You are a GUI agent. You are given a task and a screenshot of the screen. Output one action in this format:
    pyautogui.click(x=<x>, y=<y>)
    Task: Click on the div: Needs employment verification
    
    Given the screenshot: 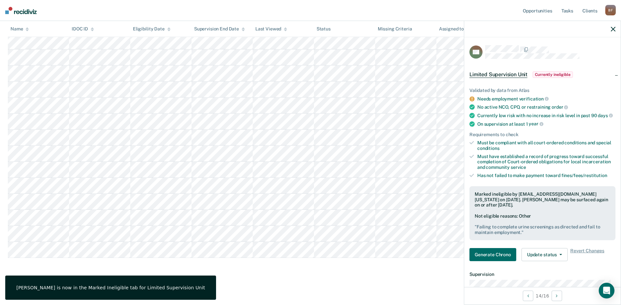 What is the action you would take?
    pyautogui.click(x=547, y=99)
    